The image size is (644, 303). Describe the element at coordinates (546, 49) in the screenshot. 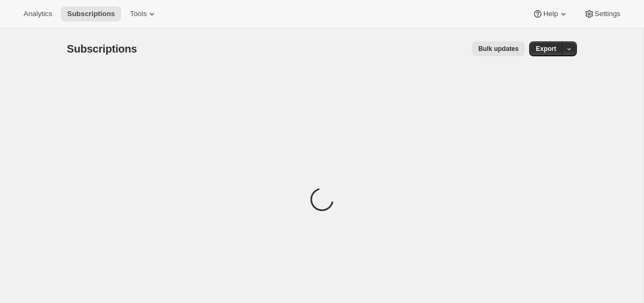

I see `span: Export` at that location.